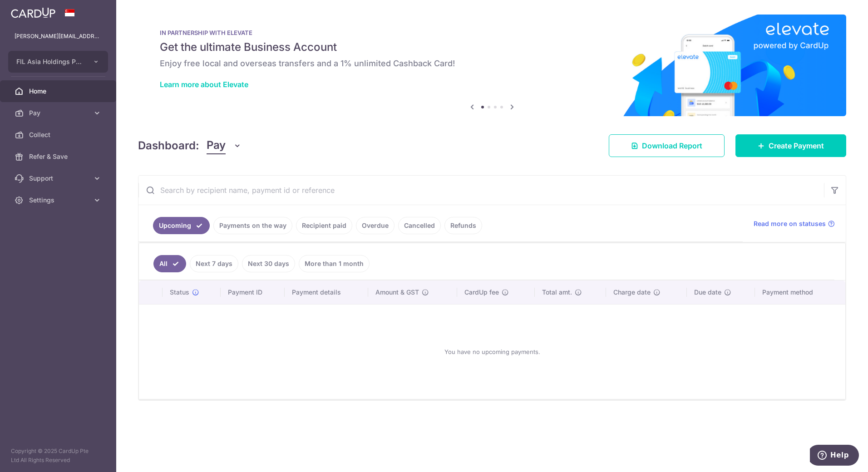  What do you see at coordinates (33, 13) in the screenshot?
I see `img: CardUp` at bounding box center [33, 13].